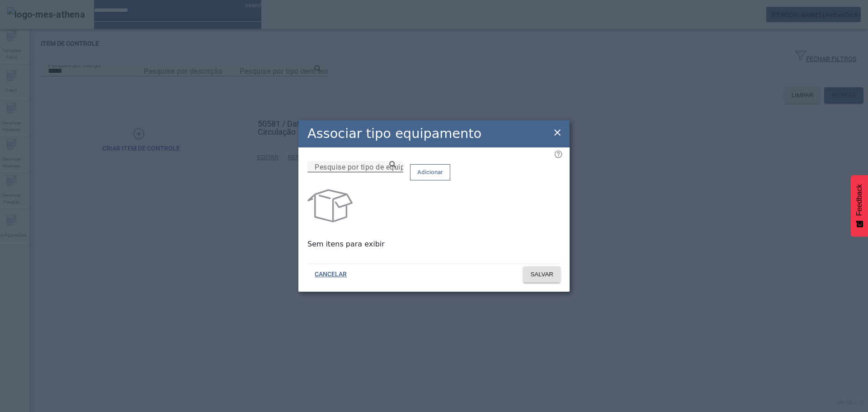 The width and height of the screenshot is (868, 412). I want to click on p: Sem itens para exibir, so click(434, 244).